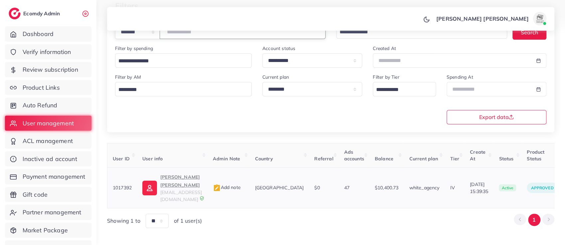 The height and width of the screenshot is (245, 565). Describe the element at coordinates (42, 13) in the screenshot. I see `h2: Ecomdy Admin` at that location.